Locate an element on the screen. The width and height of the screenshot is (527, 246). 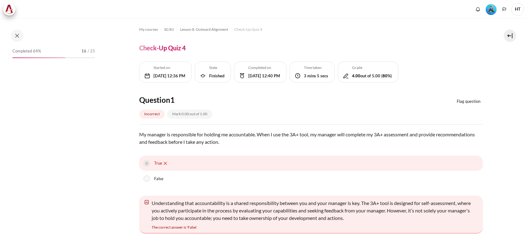
h5: Time taken is located at coordinates (316, 68).